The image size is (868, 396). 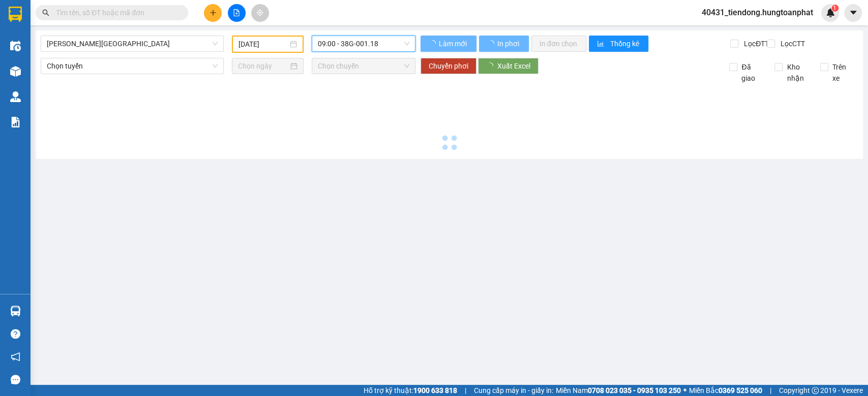 I want to click on span: notification, so click(x=15, y=357).